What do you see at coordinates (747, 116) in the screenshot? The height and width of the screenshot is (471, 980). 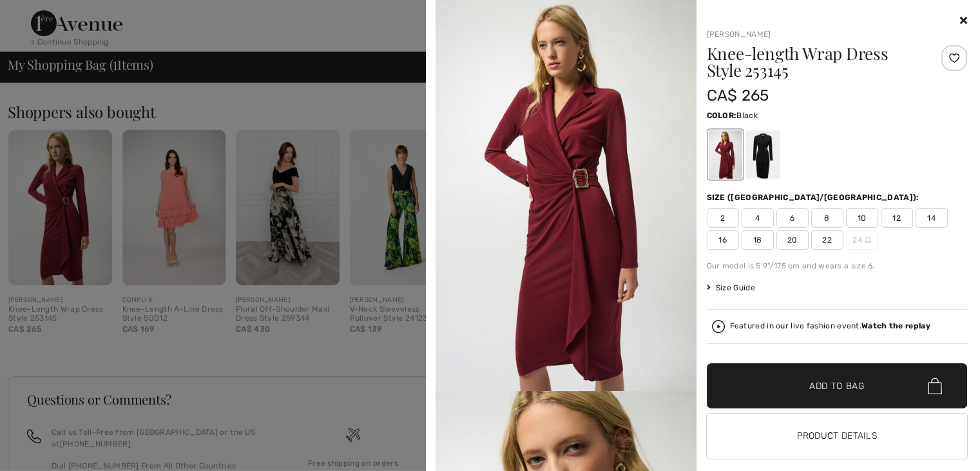 I see `span: Black` at bounding box center [747, 116].